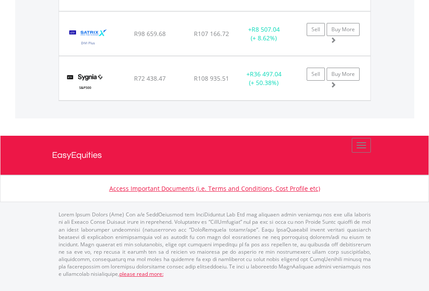 Image resolution: width=429 pixels, height=291 pixels. Describe the element at coordinates (141, 274) in the screenshot. I see `a: please read more:` at that location.